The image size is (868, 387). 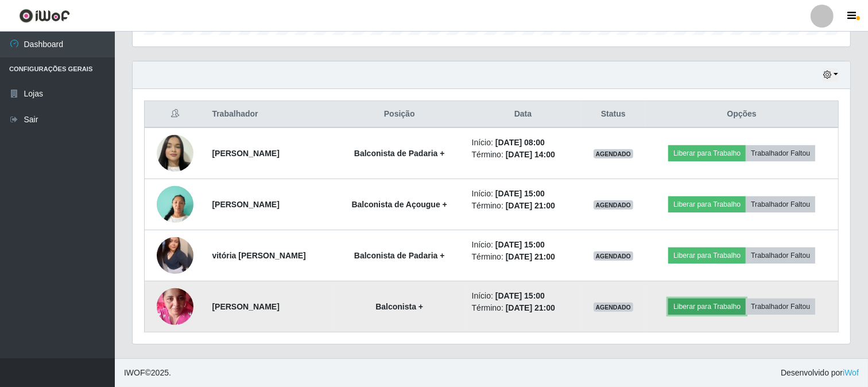 I want to click on a: iWof, so click(x=850, y=372).